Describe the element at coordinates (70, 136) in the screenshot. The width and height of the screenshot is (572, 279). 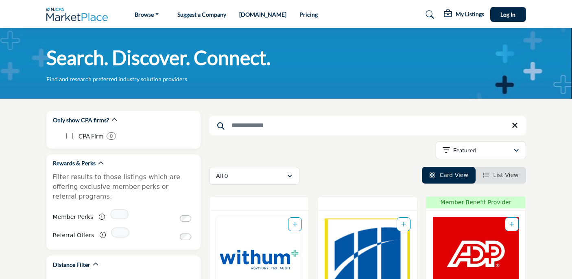
I see `input: CPA Firm checkbox` at that location.